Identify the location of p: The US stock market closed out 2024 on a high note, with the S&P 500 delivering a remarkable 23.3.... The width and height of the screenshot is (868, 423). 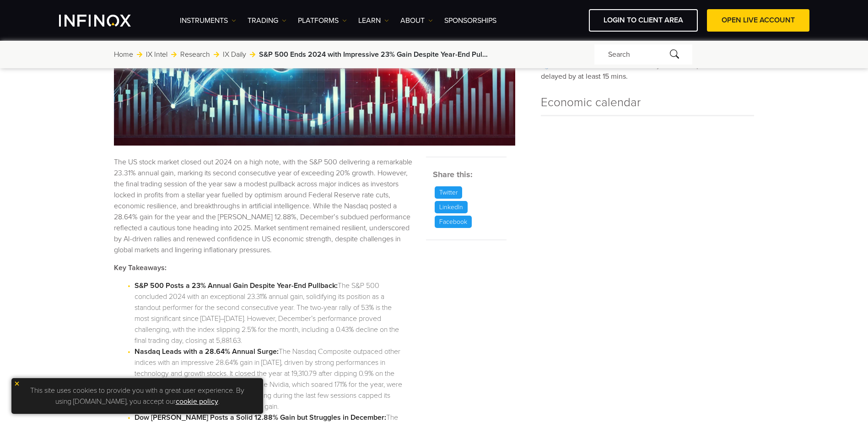
(265, 206).